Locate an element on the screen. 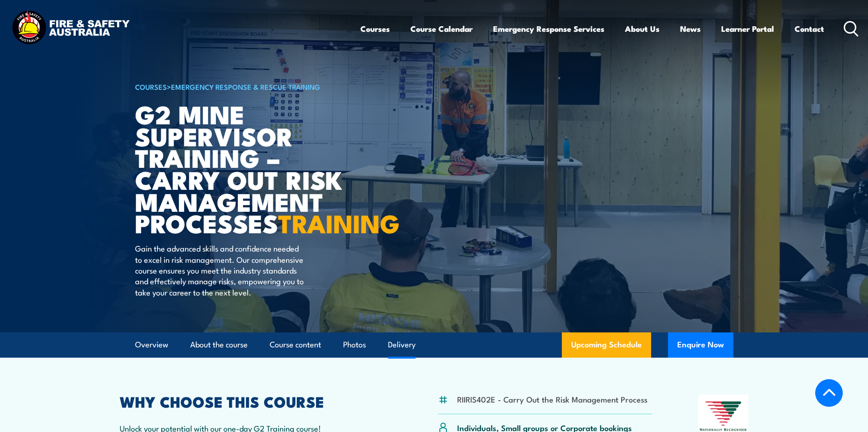  a: About Us is located at coordinates (642, 28).